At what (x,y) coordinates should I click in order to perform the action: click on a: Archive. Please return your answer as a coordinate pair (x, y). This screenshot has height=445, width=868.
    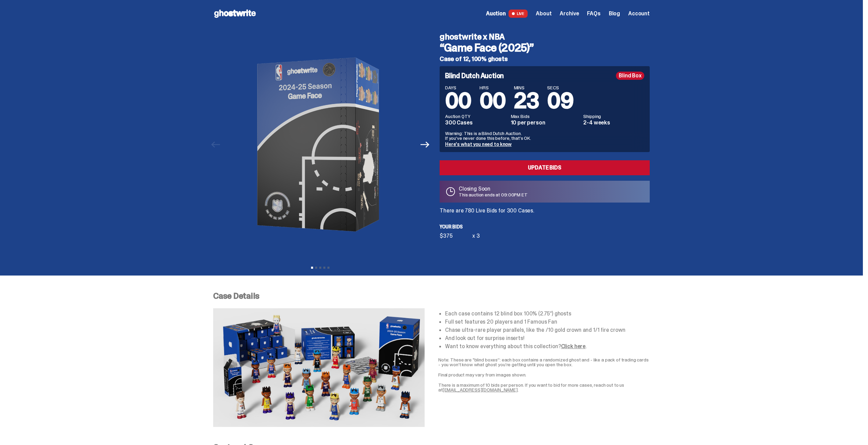
    Looking at the image, I should click on (570, 14).